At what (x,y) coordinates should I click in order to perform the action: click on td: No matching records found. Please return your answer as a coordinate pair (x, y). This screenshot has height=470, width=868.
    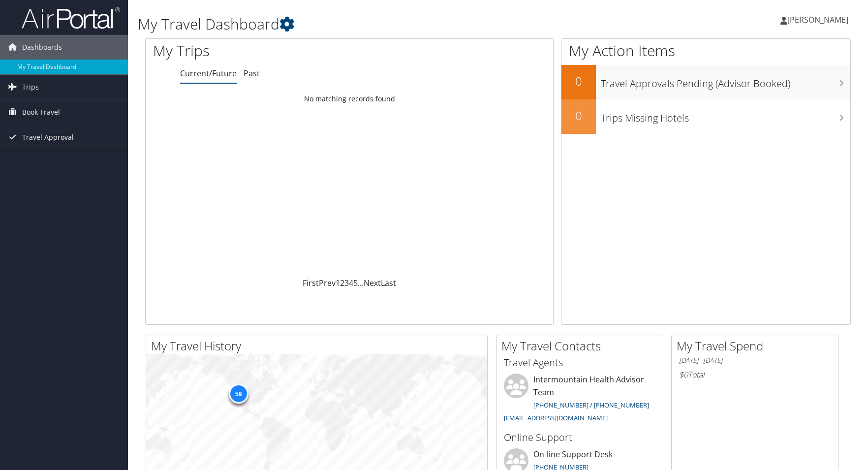
    Looking at the image, I should click on (349, 98).